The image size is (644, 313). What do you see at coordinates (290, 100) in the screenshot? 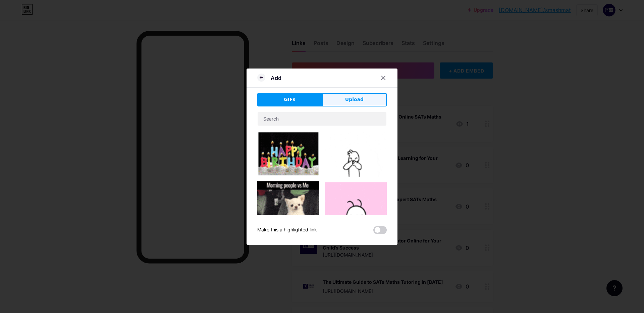
I see `button: GIFs` at bounding box center [290, 100].